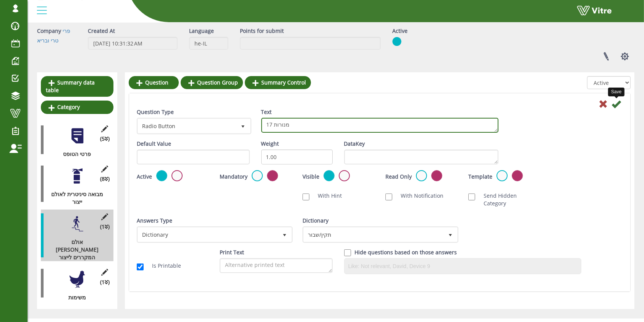 The width and height of the screenshot is (644, 322). Describe the element at coordinates (154, 83) in the screenshot. I see `a: Question` at that location.